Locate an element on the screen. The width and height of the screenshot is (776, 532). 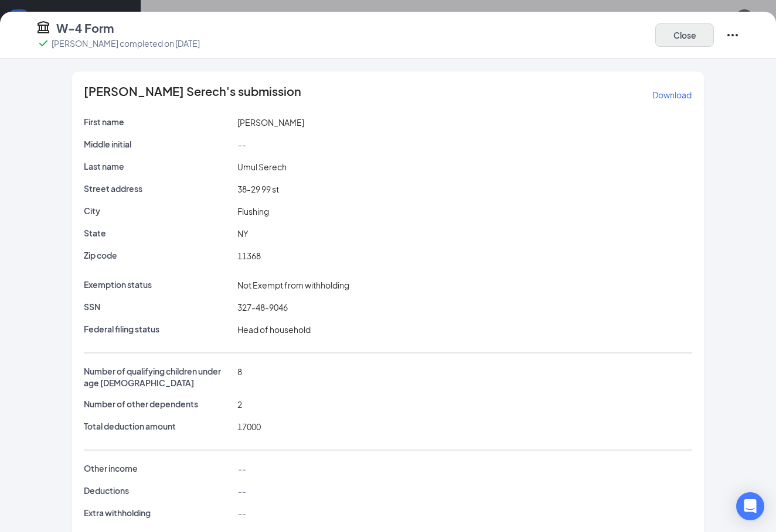
p: Middle initial is located at coordinates (158, 144).